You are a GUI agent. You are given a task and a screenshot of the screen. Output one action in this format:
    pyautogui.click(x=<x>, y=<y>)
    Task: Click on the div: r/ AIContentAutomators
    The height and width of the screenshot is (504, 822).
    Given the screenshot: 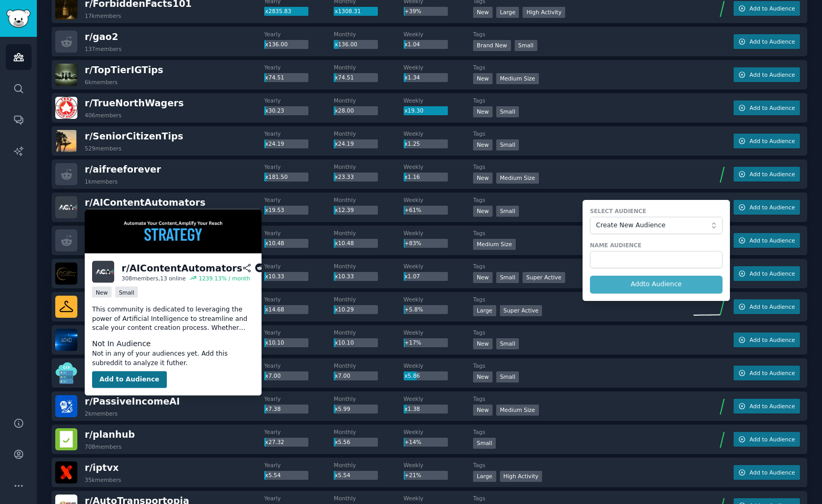 What is the action you would take?
    pyautogui.click(x=182, y=268)
    